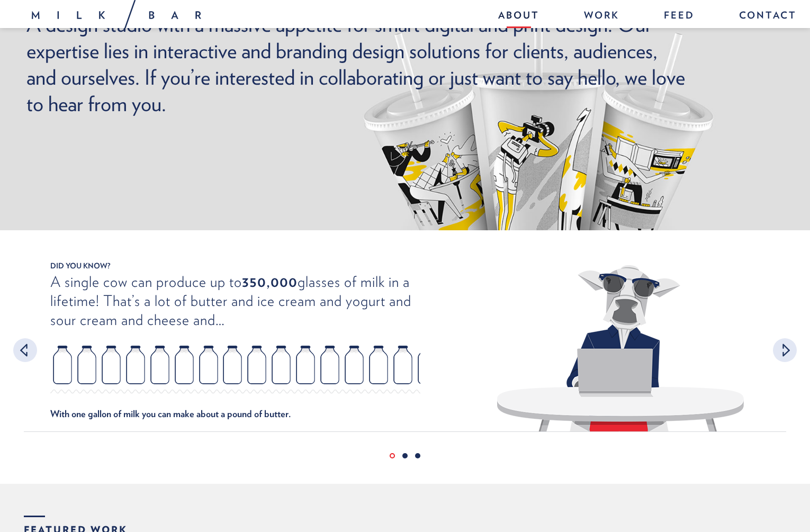 Image resolution: width=810 pixels, height=532 pixels. What do you see at coordinates (235, 414) in the screenshot?
I see `span: With one gallon of milk you can make about a pound of butter.` at bounding box center [235, 414].